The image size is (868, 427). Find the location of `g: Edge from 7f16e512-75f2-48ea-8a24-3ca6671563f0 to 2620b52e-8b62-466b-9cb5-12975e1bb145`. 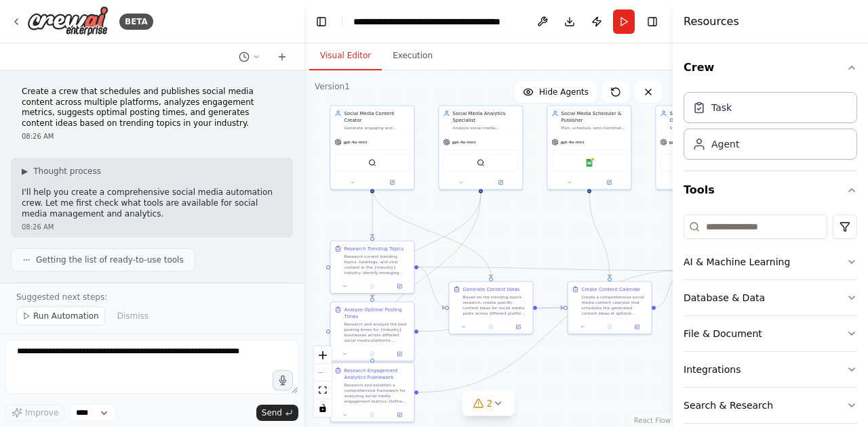

g: Edge from 7f16e512-75f2-48ea-8a24-3ca6671563f0 to 2620b52e-8b62-466b-9cb5-12975e1bb145 is located at coordinates (490, 319).